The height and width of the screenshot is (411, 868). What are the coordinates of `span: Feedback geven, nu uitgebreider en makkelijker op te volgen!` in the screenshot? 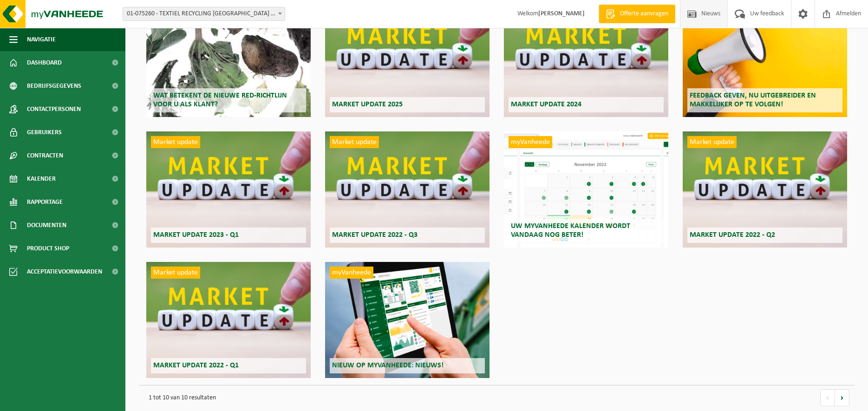 It's located at (753, 100).